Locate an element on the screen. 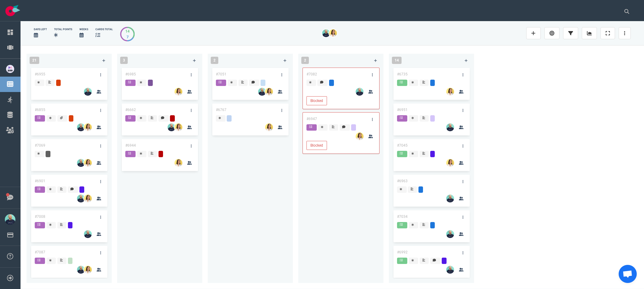 This screenshot has height=289, width=644. div: 14 is located at coordinates (127, 31).